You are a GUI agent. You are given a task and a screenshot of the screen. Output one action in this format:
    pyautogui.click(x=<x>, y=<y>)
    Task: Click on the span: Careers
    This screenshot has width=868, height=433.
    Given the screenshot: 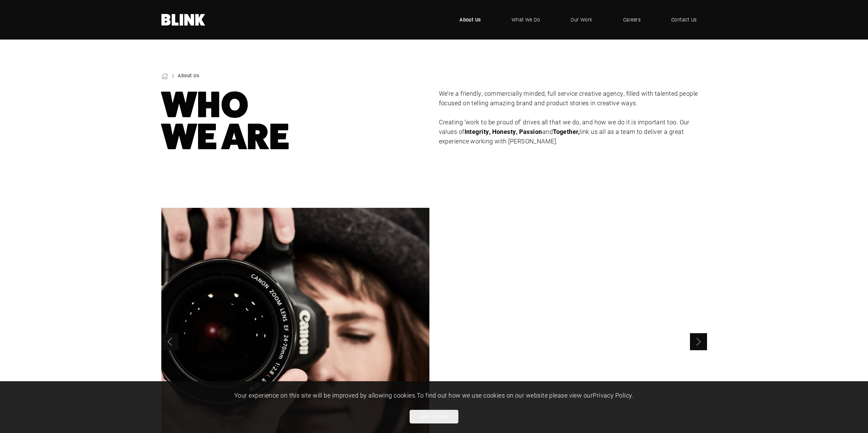 What is the action you would take?
    pyautogui.click(x=632, y=20)
    